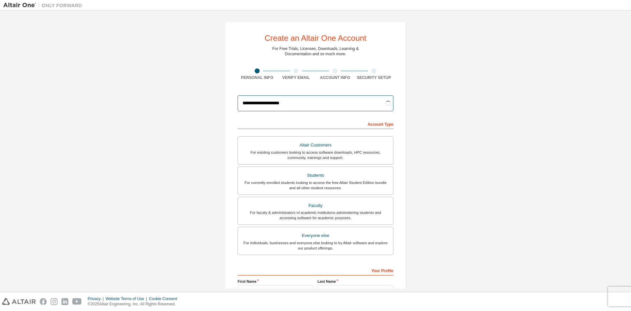 The image size is (631, 311). Describe the element at coordinates (135, 304) in the screenshot. I see `p: © 2025 Altair Engineering, Inc. All Rights Reserved.` at that location.